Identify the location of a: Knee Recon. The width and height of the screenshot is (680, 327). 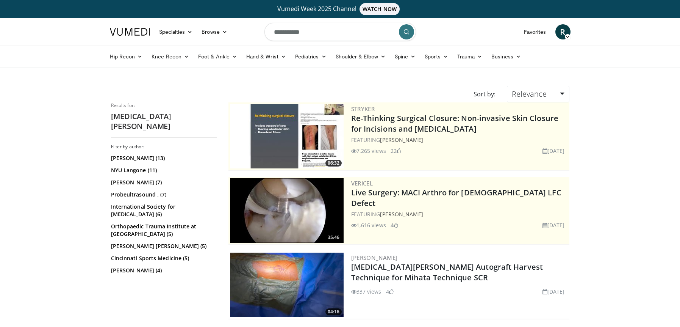
(170, 56).